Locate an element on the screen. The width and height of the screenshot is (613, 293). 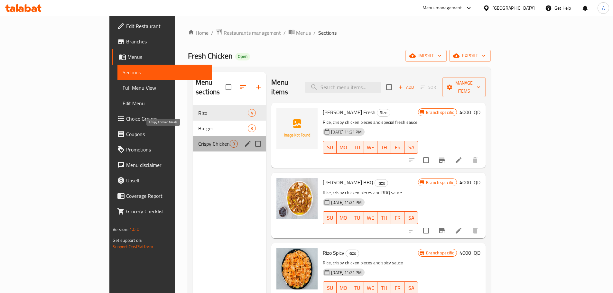
button: edit is located at coordinates (248, 144).